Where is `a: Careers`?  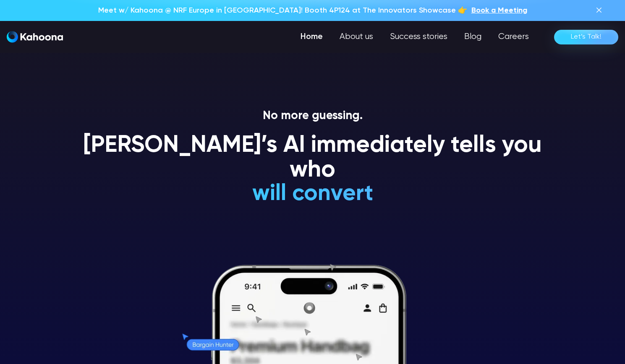
a: Careers is located at coordinates (513, 37).